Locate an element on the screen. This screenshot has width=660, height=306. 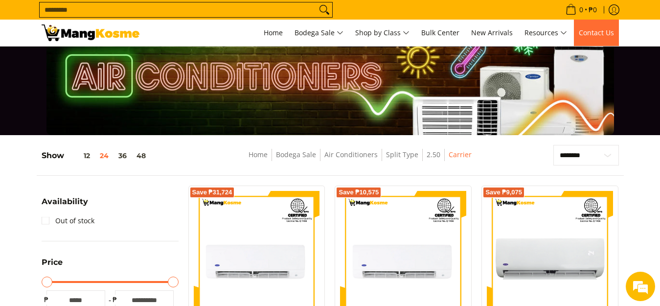
button: Search is located at coordinates (324, 10).